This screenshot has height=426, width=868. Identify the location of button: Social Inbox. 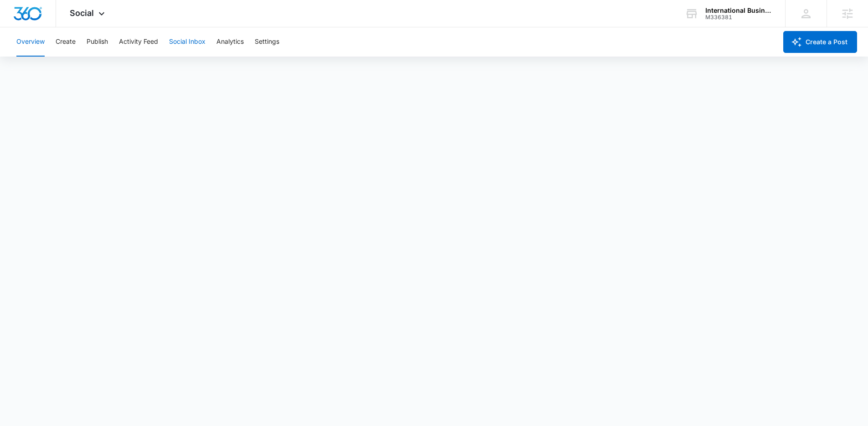
(188, 42).